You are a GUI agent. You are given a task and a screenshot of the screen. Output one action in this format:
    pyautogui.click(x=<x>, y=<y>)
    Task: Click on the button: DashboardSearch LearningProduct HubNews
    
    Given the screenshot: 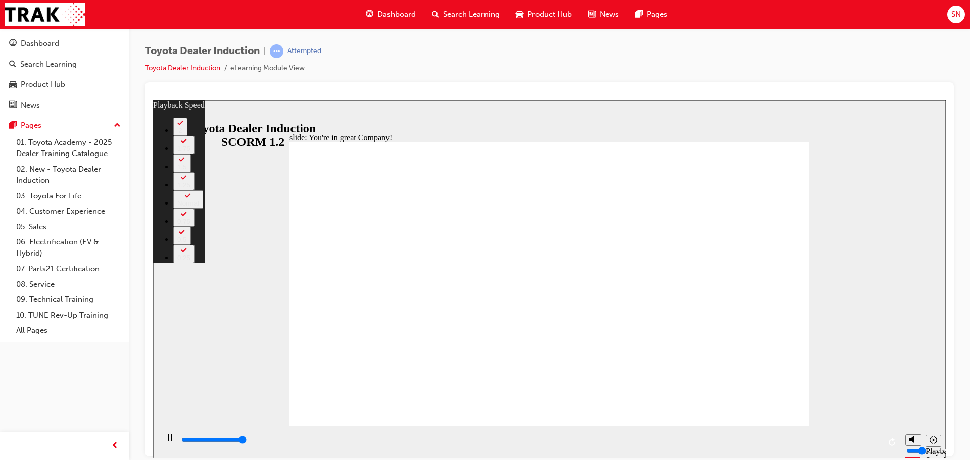 What is the action you would take?
    pyautogui.click(x=64, y=74)
    